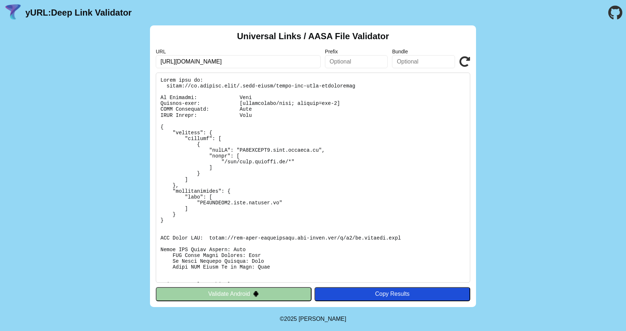  Describe the element at coordinates (234, 294) in the screenshot. I see `button: Validate Android` at that location.